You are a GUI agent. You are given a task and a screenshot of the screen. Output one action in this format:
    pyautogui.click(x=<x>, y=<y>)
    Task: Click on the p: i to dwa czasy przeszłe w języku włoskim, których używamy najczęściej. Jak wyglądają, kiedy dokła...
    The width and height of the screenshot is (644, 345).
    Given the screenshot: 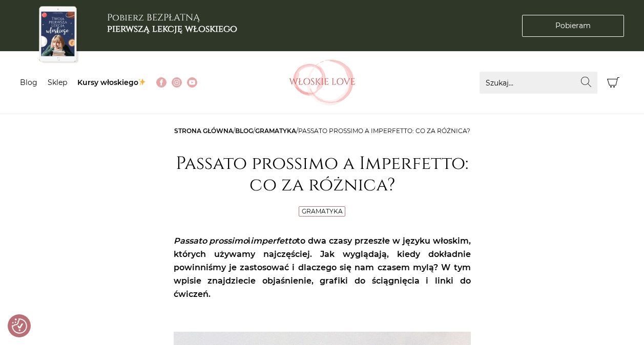 What is the action you would take?
    pyautogui.click(x=322, y=268)
    